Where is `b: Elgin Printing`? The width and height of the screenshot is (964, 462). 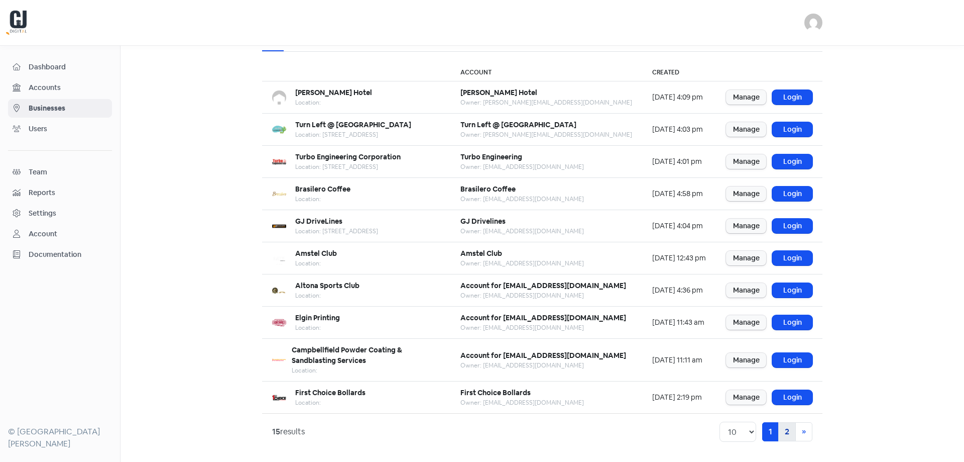 b: Elgin Printing is located at coordinates (317, 317).